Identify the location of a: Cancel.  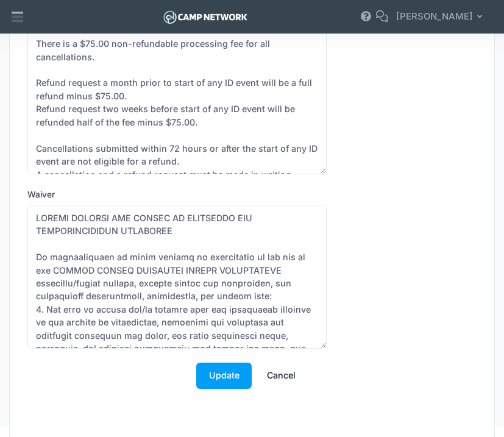
(281, 375).